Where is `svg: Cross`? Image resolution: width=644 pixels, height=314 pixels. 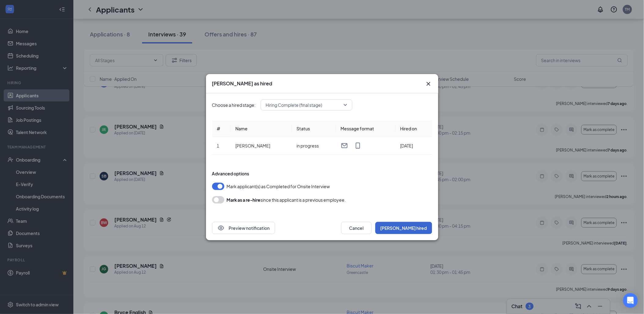 svg: Cross is located at coordinates (429, 83).